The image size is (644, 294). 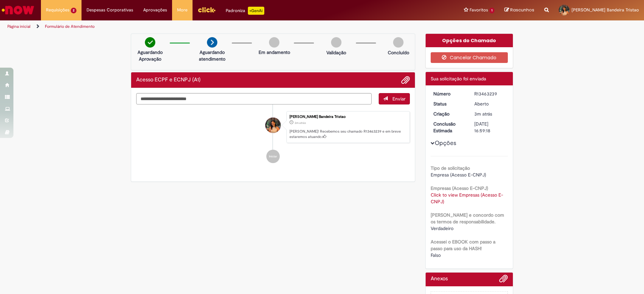 What do you see at coordinates (212, 42) in the screenshot?
I see `img: arrow-next.png` at bounding box center [212, 42].